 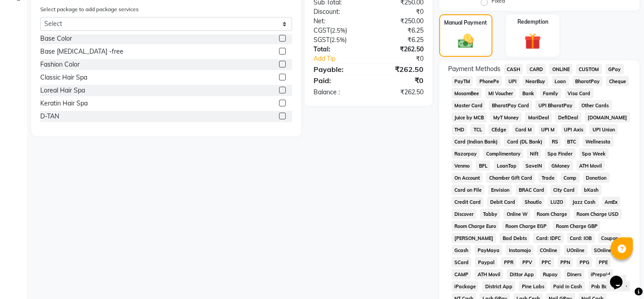 I want to click on span: Card M, so click(x=524, y=129).